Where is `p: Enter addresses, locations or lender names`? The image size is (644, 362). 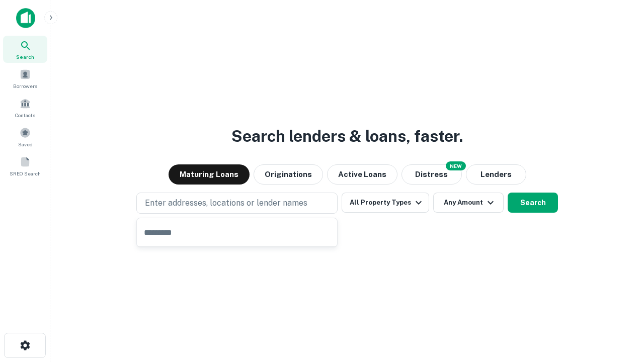 p: Enter addresses, locations or lender names is located at coordinates (226, 203).